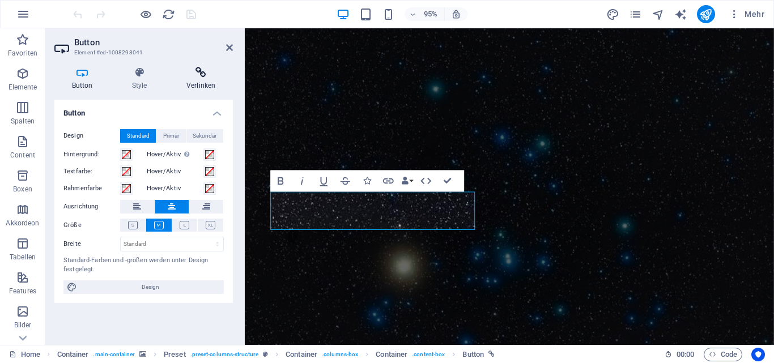  Describe the element at coordinates (143, 287) in the screenshot. I see `button: Design` at that location.